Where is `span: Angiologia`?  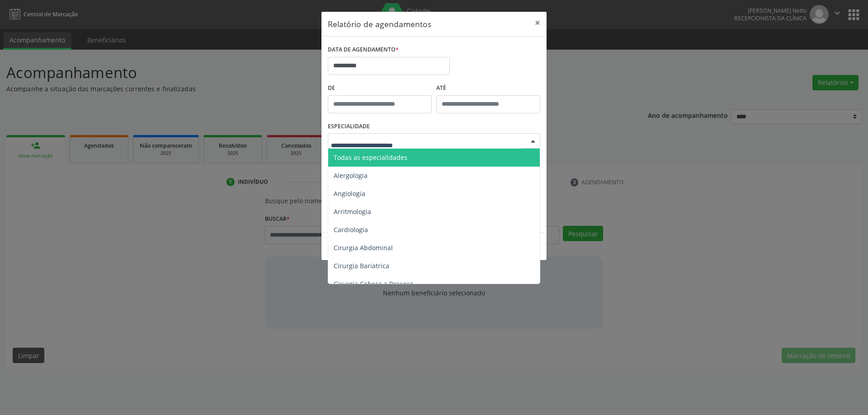 span: Angiologia is located at coordinates (350, 193).